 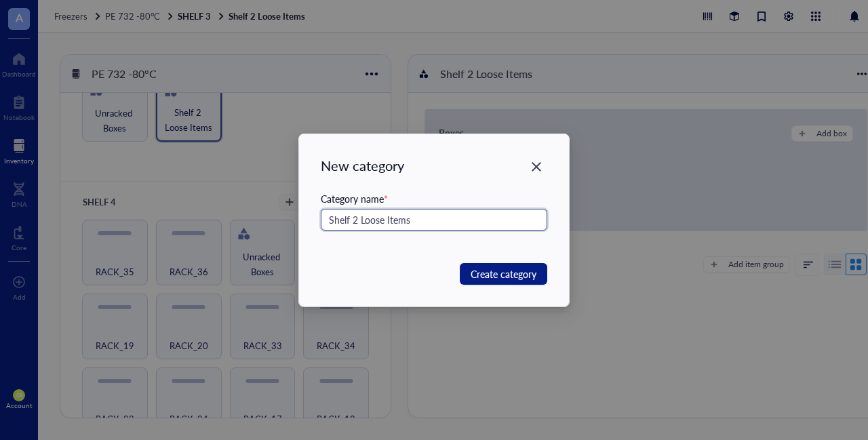 I want to click on div: Category name, so click(x=434, y=199).